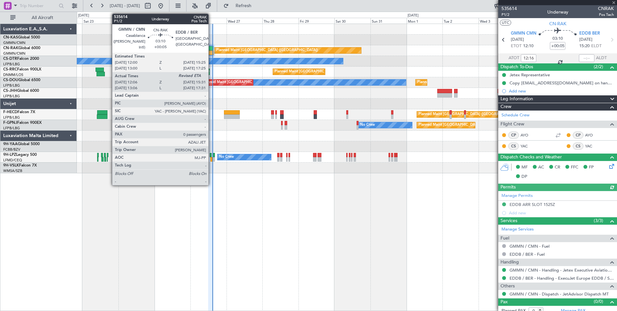 The width and height of the screenshot is (617, 311). I want to click on a: EDDB / BER - Handling - ExecuJet Europe EDDB / SXF, so click(562, 278).